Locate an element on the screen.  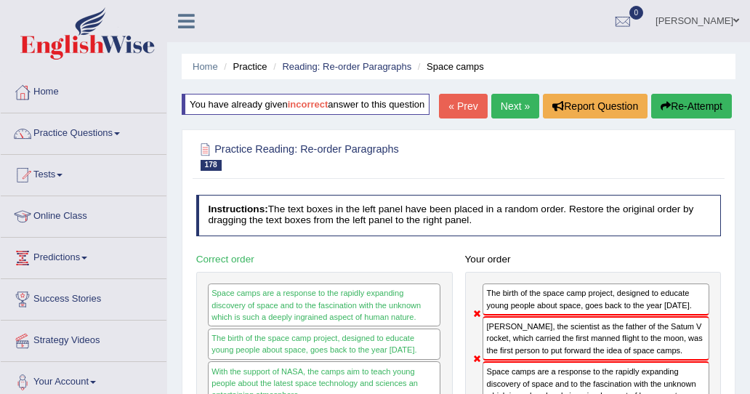
span: 0 is located at coordinates (637, 12).